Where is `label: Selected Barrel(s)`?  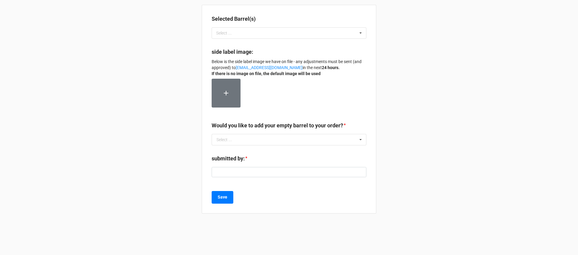 label: Selected Barrel(s) is located at coordinates (233, 19).